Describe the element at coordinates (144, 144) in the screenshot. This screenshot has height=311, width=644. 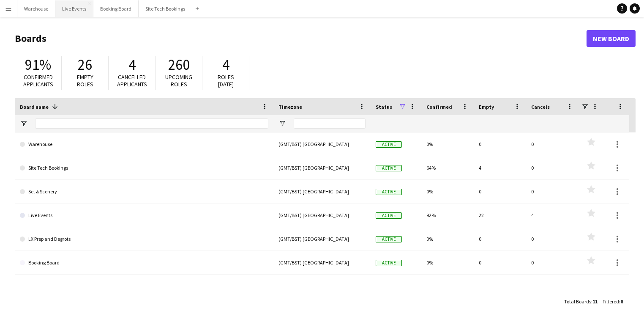
I see `a: Warehouse` at that location.